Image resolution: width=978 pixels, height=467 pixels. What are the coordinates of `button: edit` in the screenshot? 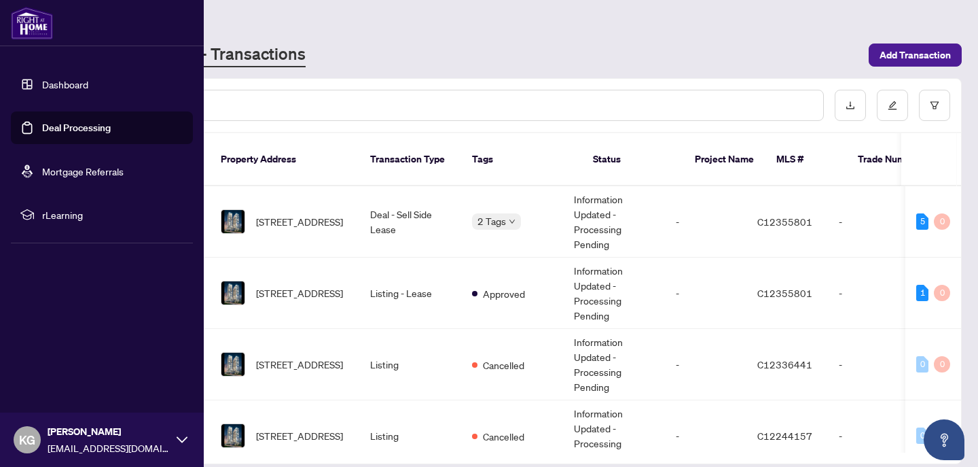 It's located at (892, 105).